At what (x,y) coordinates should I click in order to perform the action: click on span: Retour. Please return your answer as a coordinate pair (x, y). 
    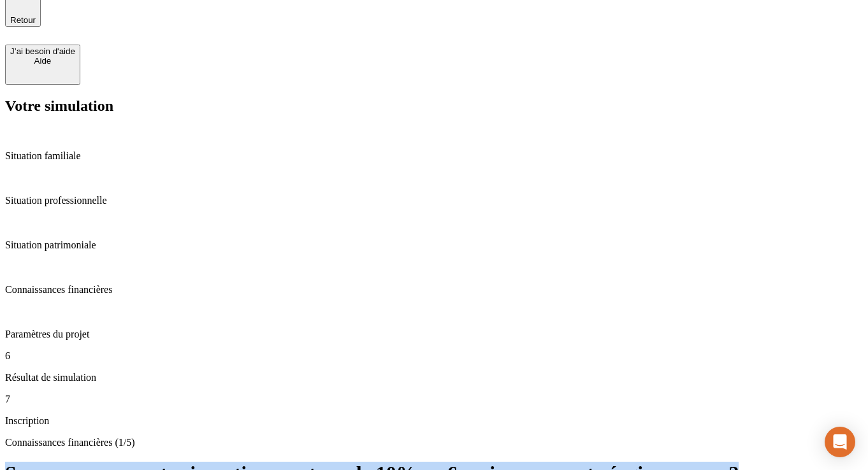
    Looking at the image, I should click on (23, 20).